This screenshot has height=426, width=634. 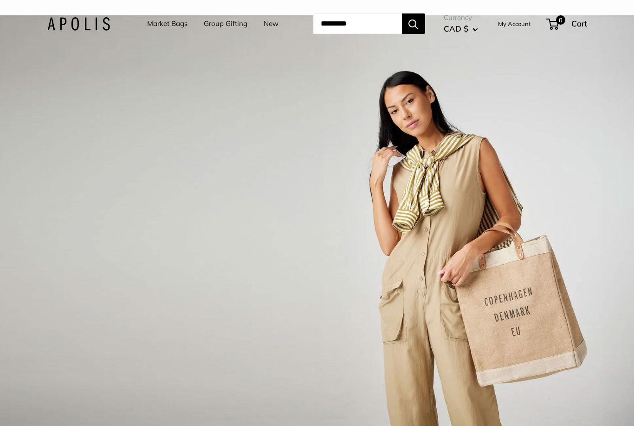 I want to click on span: CAD $, so click(x=456, y=28).